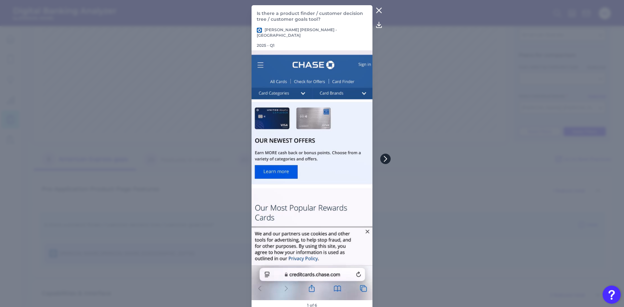 The image size is (624, 307). Describe the element at coordinates (612, 295) in the screenshot. I see `button: Open Resource Center` at that location.